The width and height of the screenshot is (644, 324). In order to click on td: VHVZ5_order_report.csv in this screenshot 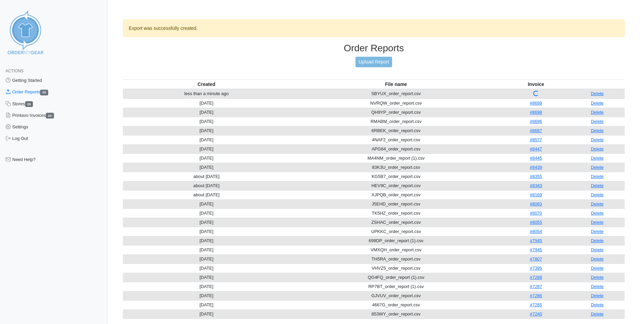, I will do `click(396, 268)`.